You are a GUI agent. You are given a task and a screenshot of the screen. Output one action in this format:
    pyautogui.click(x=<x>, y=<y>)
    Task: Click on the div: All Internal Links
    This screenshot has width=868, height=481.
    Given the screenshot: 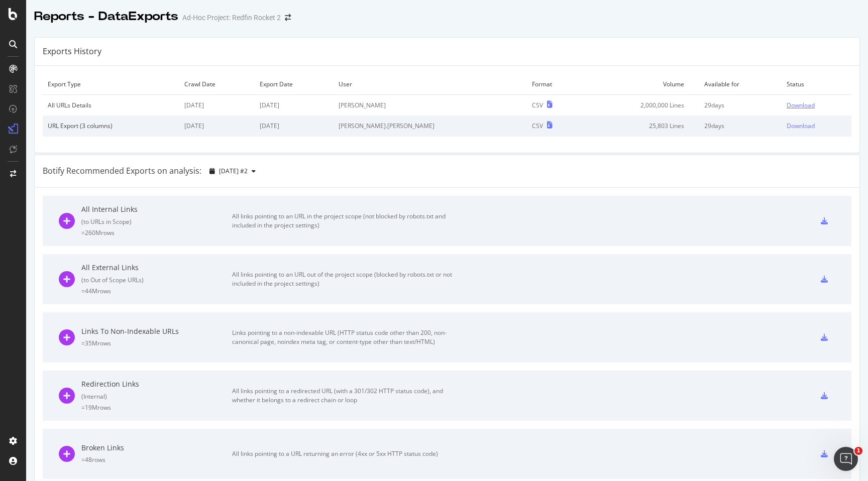 What is the action you would take?
    pyautogui.click(x=156, y=210)
    